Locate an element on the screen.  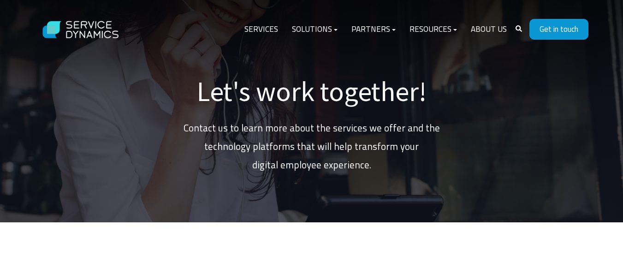
a: About Us is located at coordinates (489, 29).